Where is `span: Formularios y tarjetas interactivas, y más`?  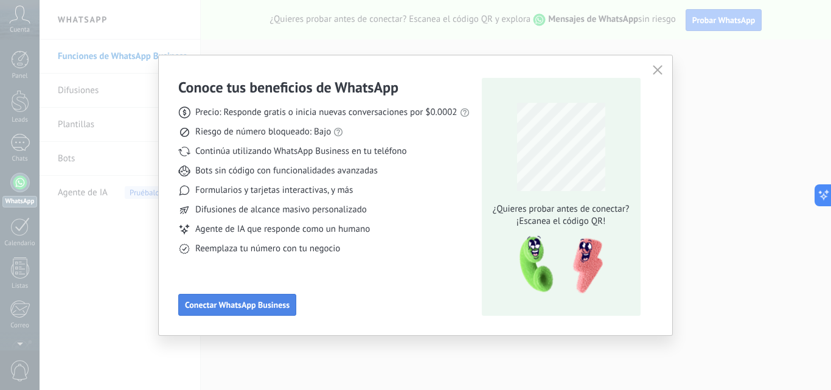
span: Formularios y tarjetas interactivas, y más is located at coordinates (274, 190).